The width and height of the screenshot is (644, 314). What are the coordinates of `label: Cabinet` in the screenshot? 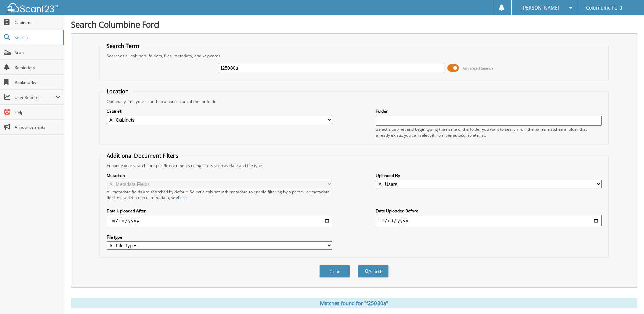 It's located at (220, 111).